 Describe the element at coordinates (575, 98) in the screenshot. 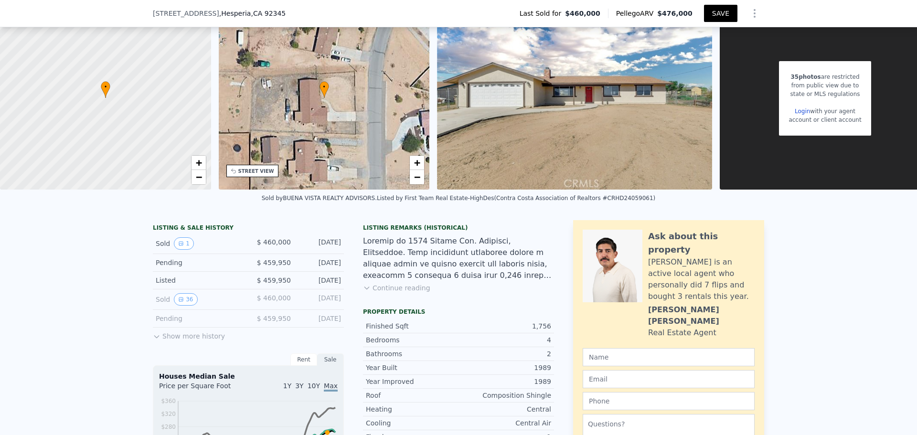

I see `img: Sale: 166126445 Parcel: 14371506` at that location.